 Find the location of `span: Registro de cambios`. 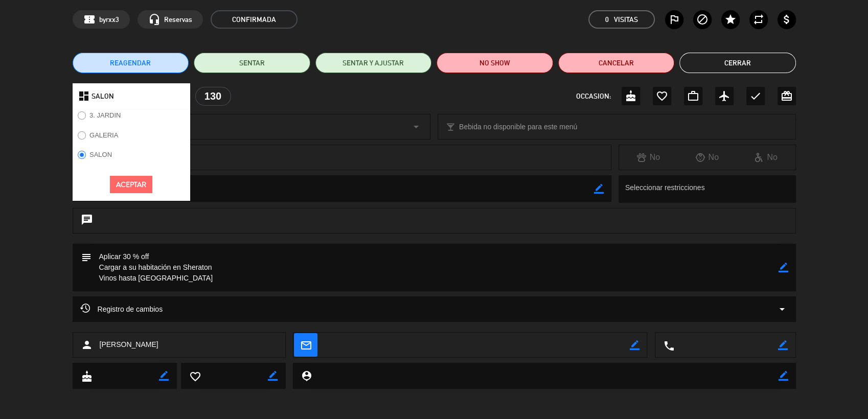

span: Registro de cambios is located at coordinates (121, 309).